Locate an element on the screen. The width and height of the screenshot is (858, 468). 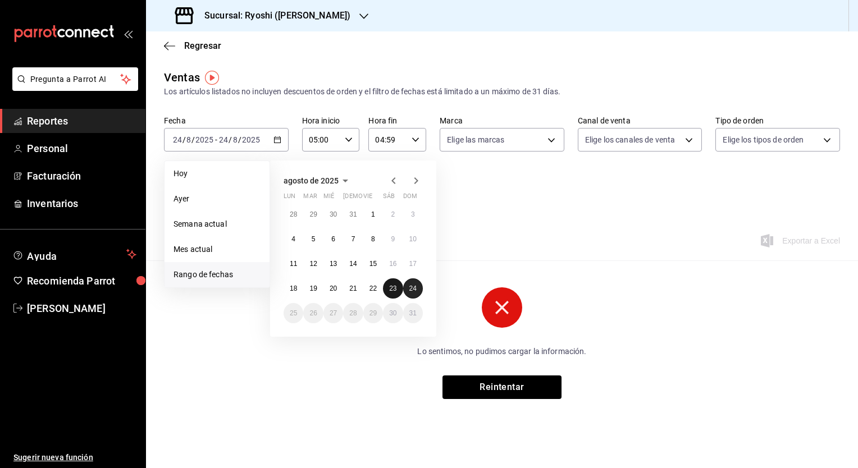
abbr: 27 de agosto de 2025 is located at coordinates (333, 313).